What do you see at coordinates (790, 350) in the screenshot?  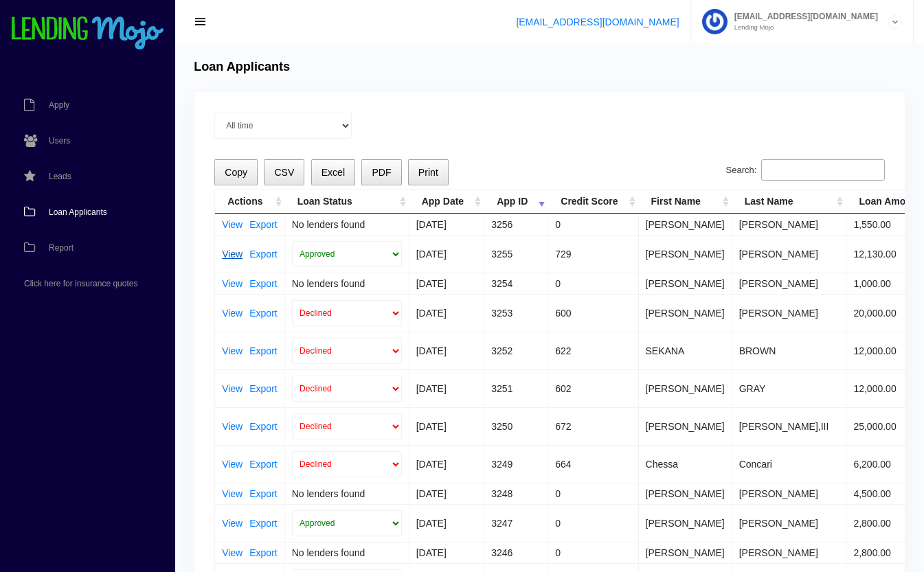 I see `td: BROWN` at bounding box center [790, 350].